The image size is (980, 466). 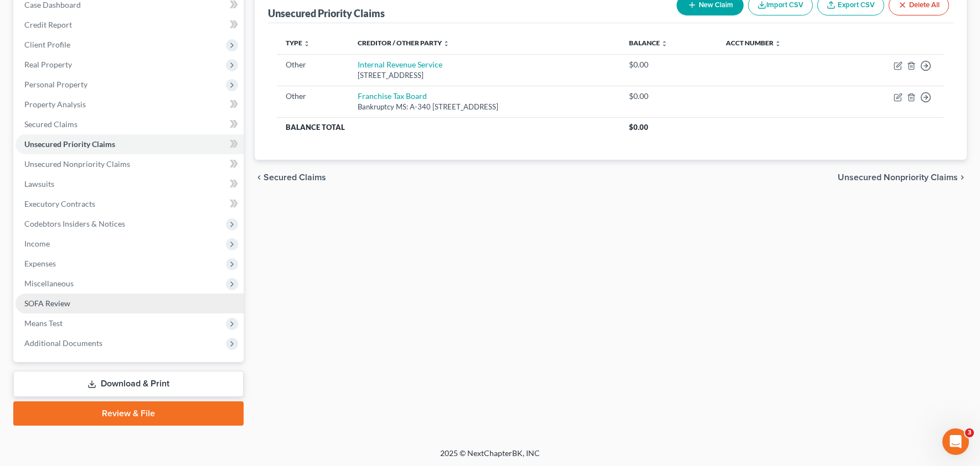 I want to click on a: Unsecured Nonpriority Claims, so click(x=130, y=164).